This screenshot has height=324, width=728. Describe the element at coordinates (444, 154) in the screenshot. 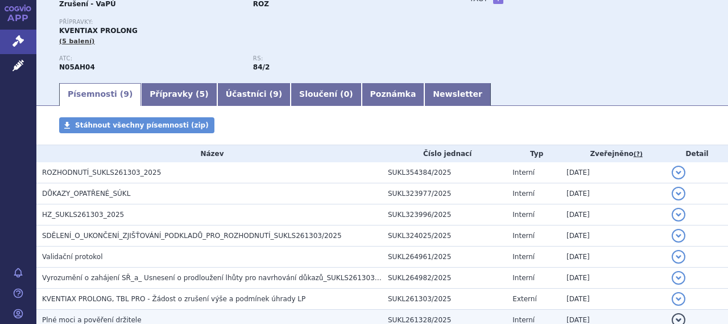

I see `th: Číslo jednací` at that location.